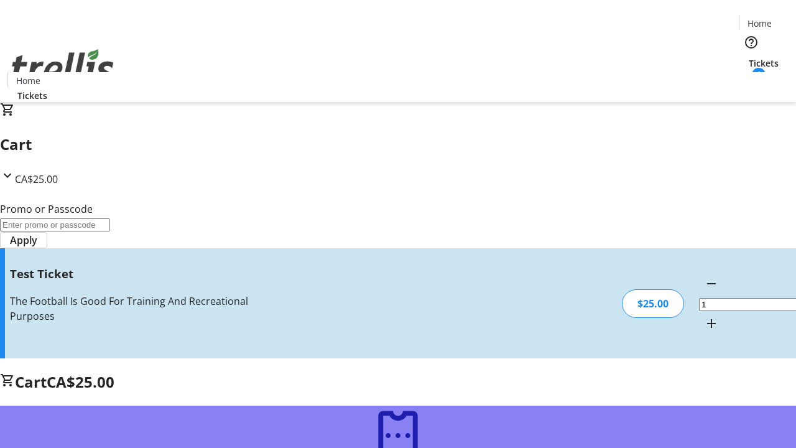 The image size is (796, 448). Describe the element at coordinates (145, 308) in the screenshot. I see `div: The Football Is Good For Training And Recreational Purposes` at that location.